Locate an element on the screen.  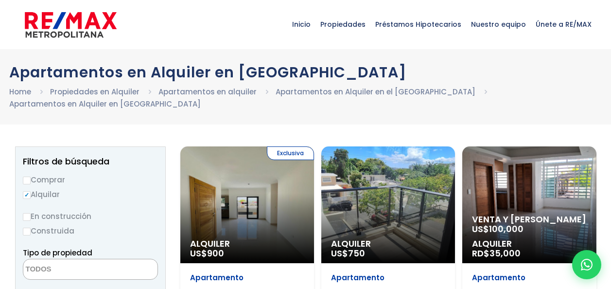
span: Nuestro equipo is located at coordinates (498, 24).